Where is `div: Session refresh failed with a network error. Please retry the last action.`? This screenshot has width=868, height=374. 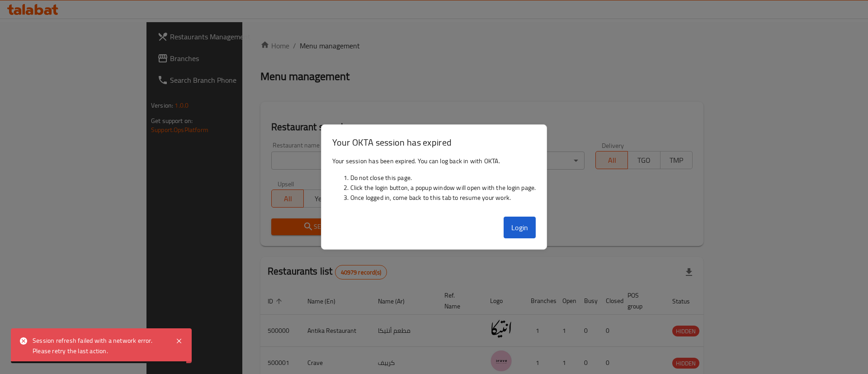 div: Session refresh failed with a network error. Please retry the last action. is located at coordinates (100, 346).